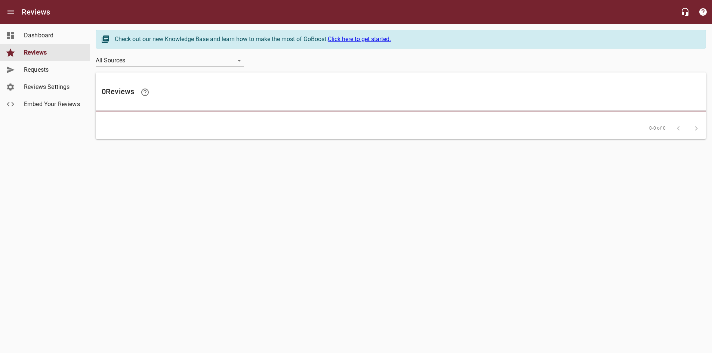 Image resolution: width=712 pixels, height=353 pixels. Describe the element at coordinates (685, 12) in the screenshot. I see `button: Live Chat` at that location.